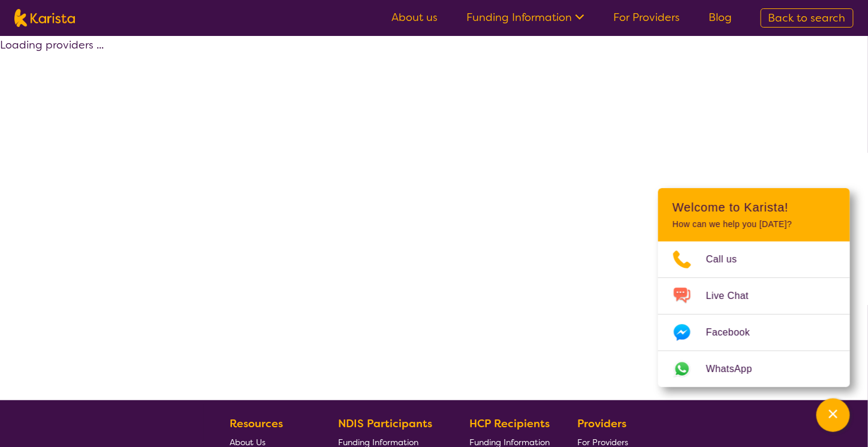  I want to click on h2: Welcome to Karista!, so click(754, 207).